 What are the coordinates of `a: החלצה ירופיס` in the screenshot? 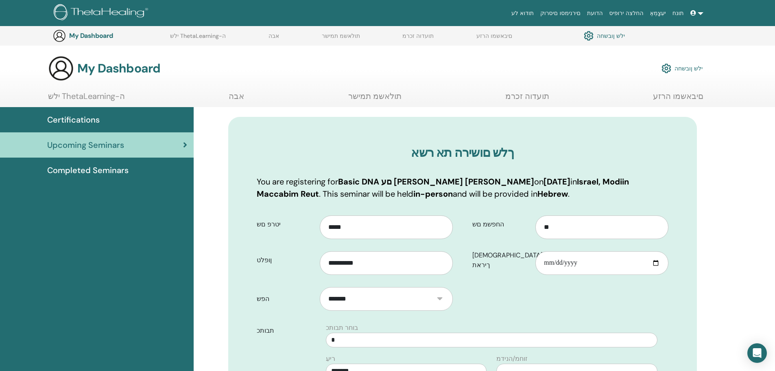 It's located at (626, 13).